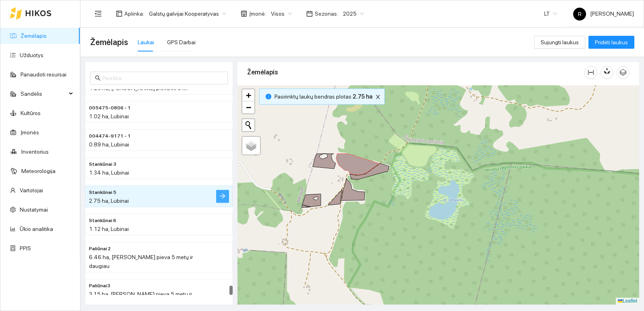 This screenshot has height=311, width=644. I want to click on span: Visos, so click(281, 14).